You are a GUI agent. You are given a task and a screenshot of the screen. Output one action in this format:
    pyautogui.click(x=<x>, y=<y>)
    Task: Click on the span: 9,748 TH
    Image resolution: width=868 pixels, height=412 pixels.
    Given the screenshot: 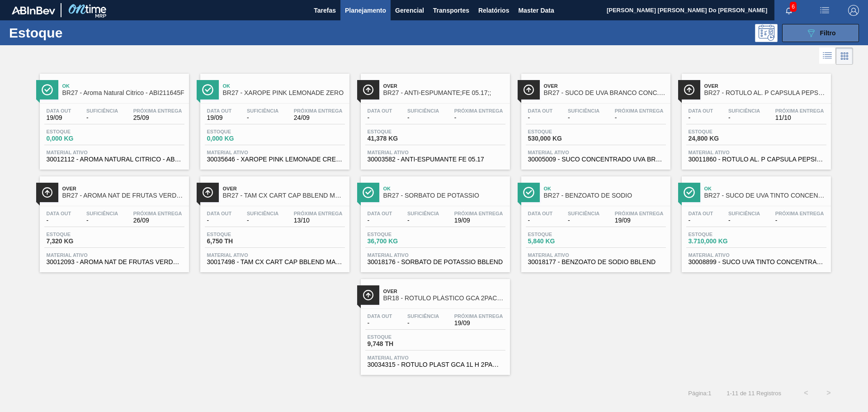 What is the action you would take?
    pyautogui.click(x=399, y=344)
    